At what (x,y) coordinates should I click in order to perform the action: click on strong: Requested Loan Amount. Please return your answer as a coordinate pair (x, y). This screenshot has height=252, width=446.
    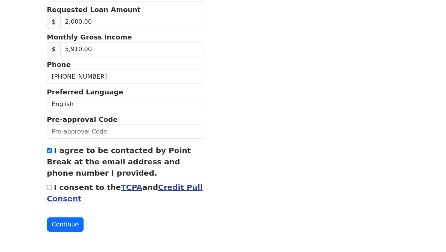
    Looking at the image, I should click on (94, 9).